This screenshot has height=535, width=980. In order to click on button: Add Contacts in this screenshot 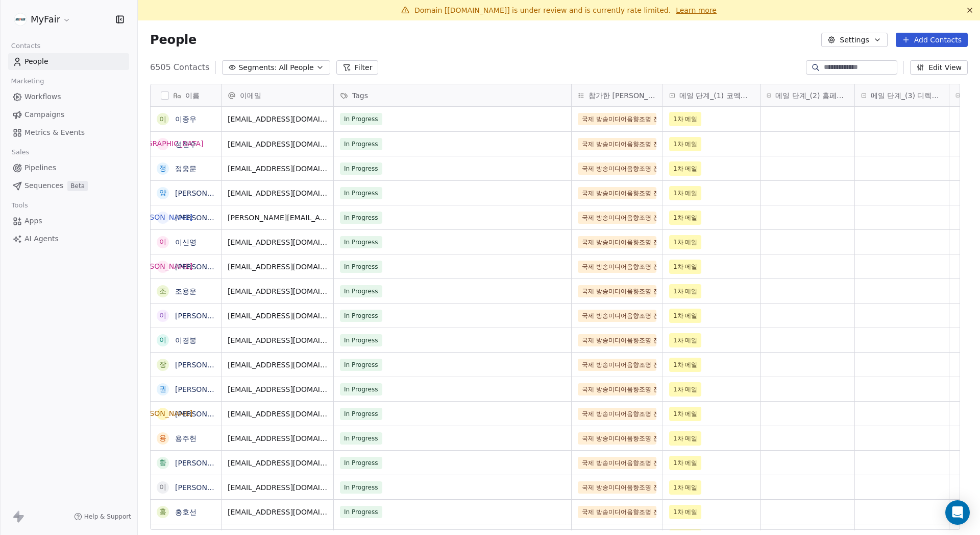, I will do `click(931, 40)`.